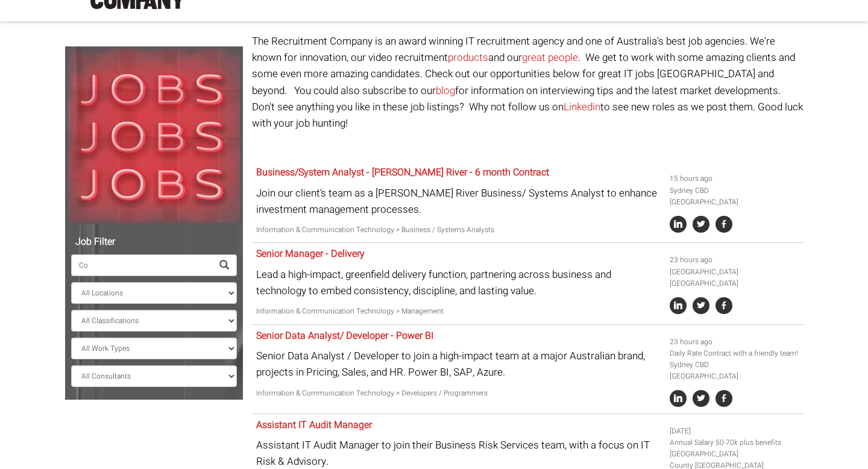 The width and height of the screenshot is (868, 469). Describe the element at coordinates (735, 354) in the screenshot. I see `li: Daily Rate Contract with a friendly team!` at that location.